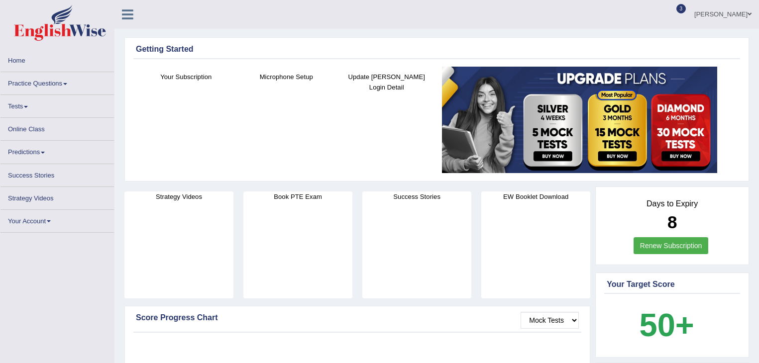 Image resolution: width=759 pixels, height=363 pixels. Describe the element at coordinates (298, 197) in the screenshot. I see `h4: Book PTE Exam` at that location.